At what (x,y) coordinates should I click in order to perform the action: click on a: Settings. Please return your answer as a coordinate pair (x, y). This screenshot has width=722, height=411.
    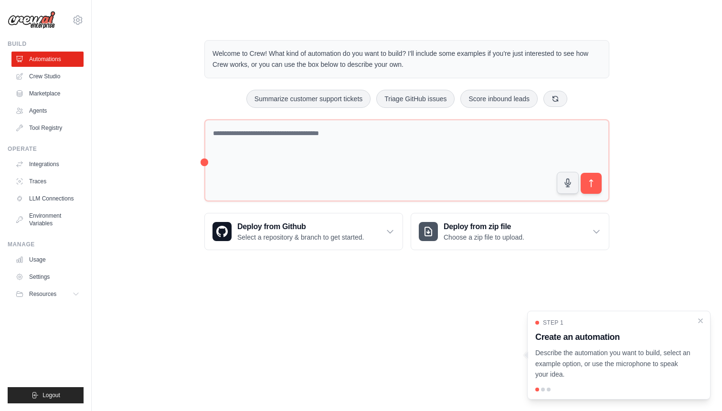
    Looking at the image, I should click on (47, 277).